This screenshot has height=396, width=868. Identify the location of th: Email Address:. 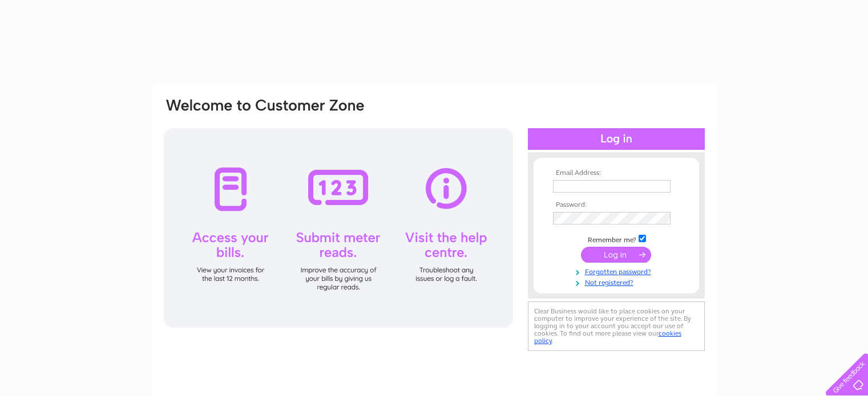
(616, 174).